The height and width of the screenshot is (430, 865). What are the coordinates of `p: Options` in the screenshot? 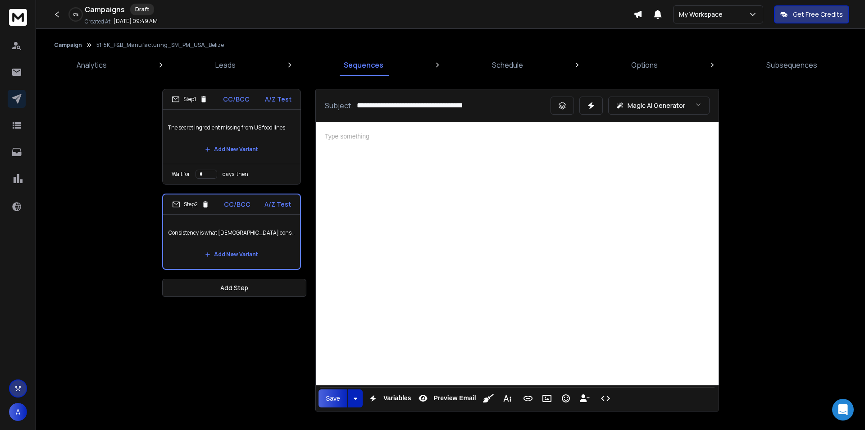 It's located at (645, 65).